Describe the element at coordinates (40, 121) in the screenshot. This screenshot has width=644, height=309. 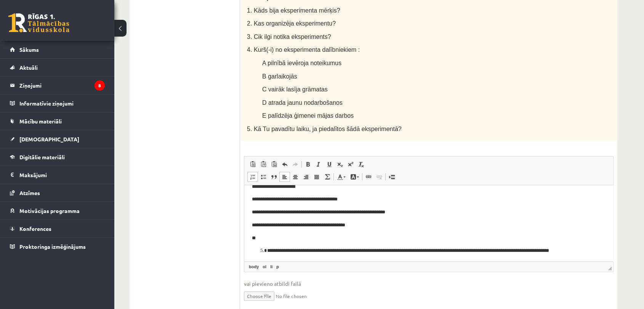
I see `span: Mācību materiāli` at that location.